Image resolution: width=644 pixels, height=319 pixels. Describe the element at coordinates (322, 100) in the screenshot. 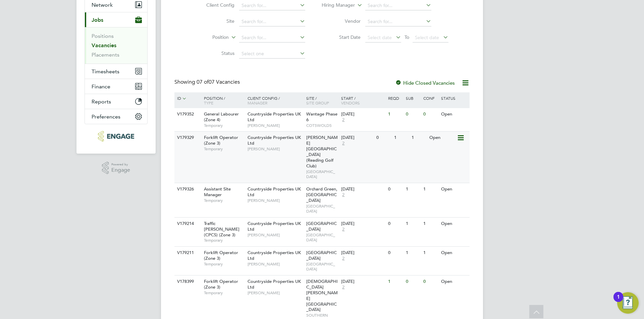

I see `div: Site /` at that location.